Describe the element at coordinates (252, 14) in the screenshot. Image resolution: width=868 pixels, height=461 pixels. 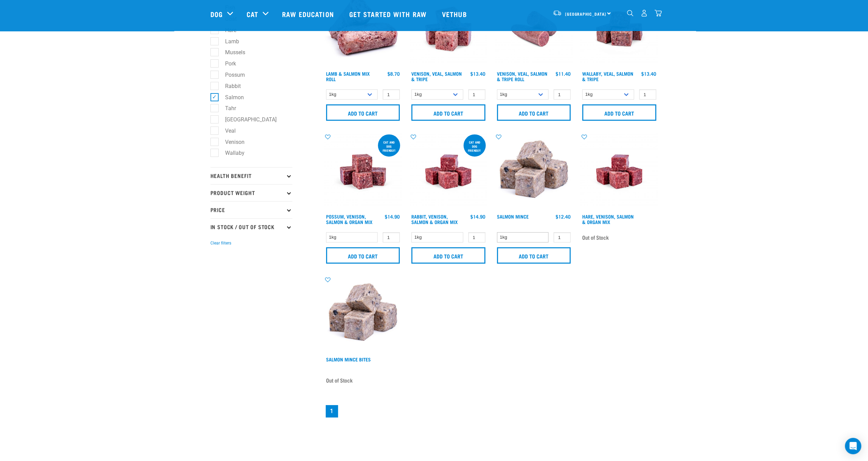
I see `a: Cat` at that location.